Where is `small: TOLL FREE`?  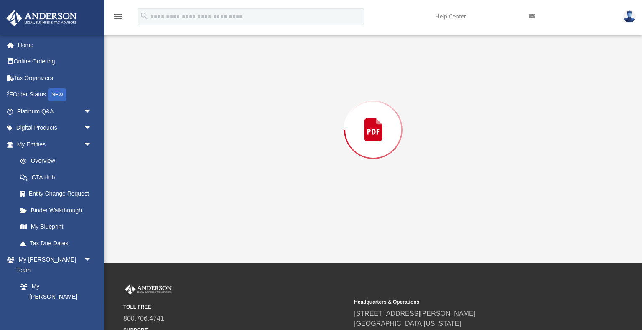 small: TOLL FREE is located at coordinates (236, 308).